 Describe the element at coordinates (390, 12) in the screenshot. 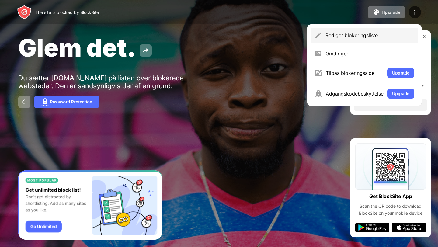

I see `div: Tilpas side` at that location.